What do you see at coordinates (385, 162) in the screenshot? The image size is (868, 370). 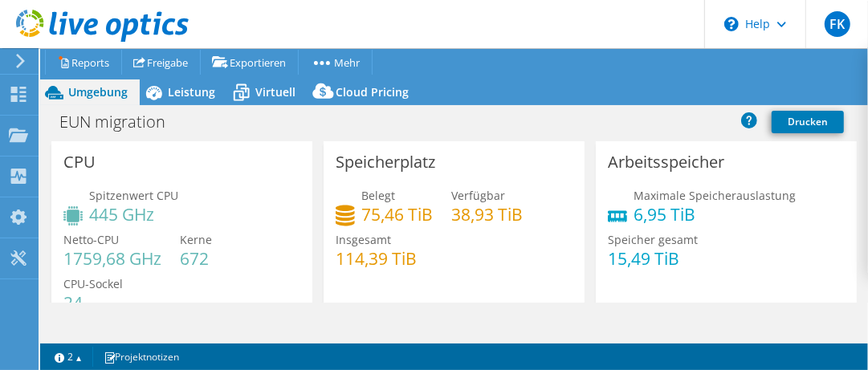 I see `h3: Speicherplatz` at bounding box center [385, 162].